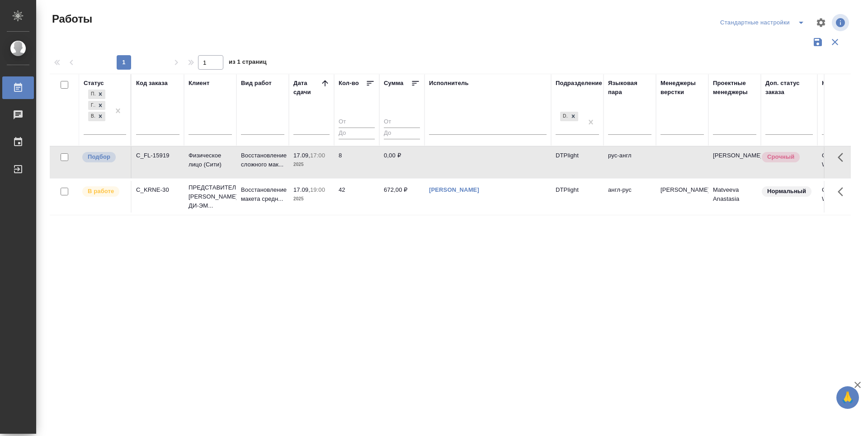  I want to click on div: C_KRNE-30, so click(158, 190).